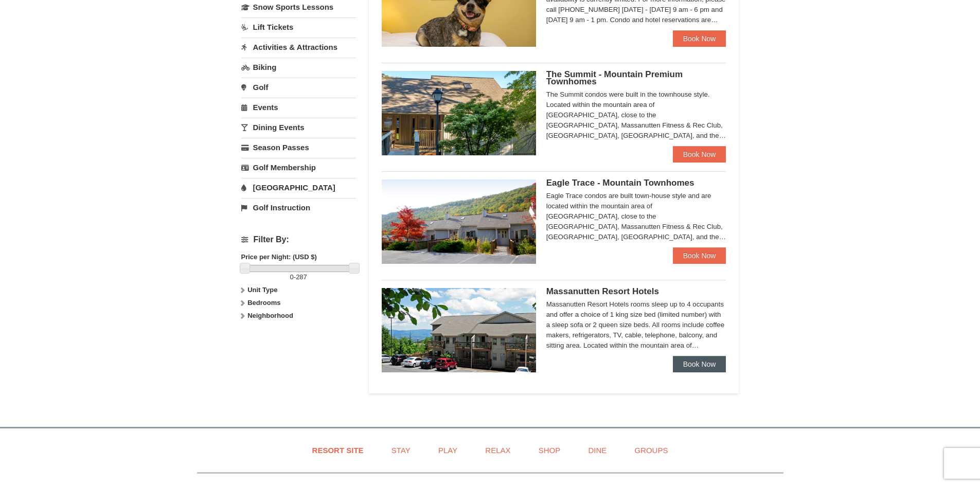  What do you see at coordinates (614, 78) in the screenshot?
I see `span: The Summit - Mountain Premium Townhomes` at bounding box center [614, 78].